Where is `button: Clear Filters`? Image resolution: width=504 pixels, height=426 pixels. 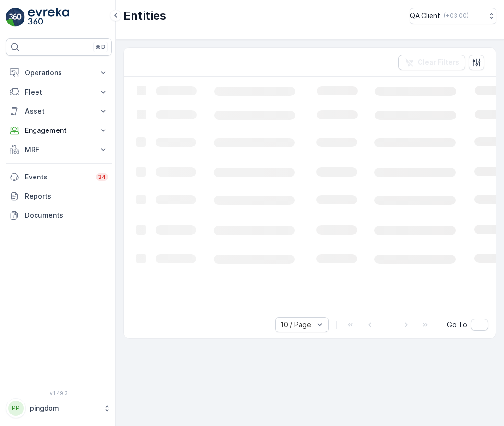 button: Clear Filters is located at coordinates (432, 62).